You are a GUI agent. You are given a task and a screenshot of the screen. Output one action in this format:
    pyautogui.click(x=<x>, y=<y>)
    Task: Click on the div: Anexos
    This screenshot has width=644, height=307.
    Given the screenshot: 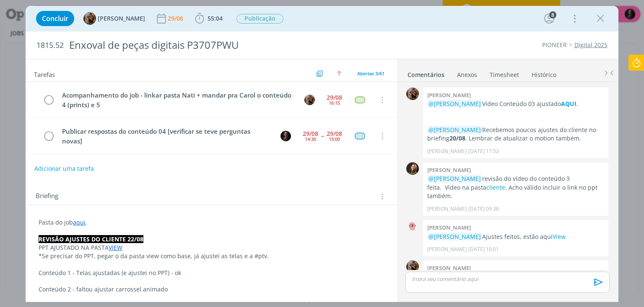 What is the action you would take?
    pyautogui.click(x=467, y=75)
    